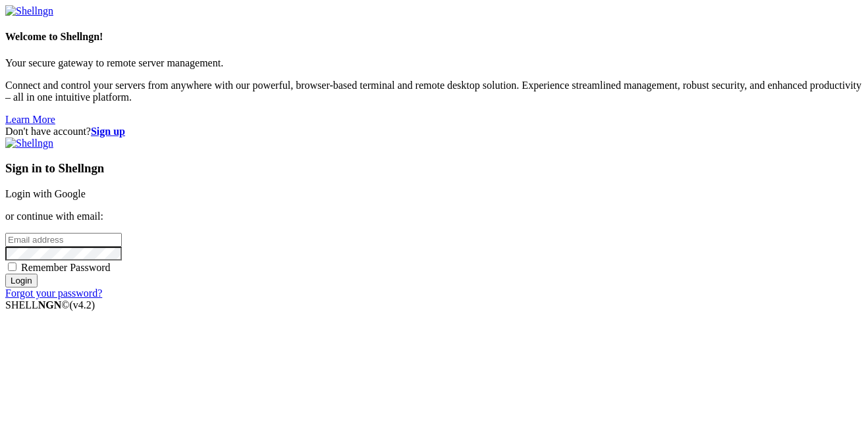  I want to click on p: or continue with email:, so click(434, 217).